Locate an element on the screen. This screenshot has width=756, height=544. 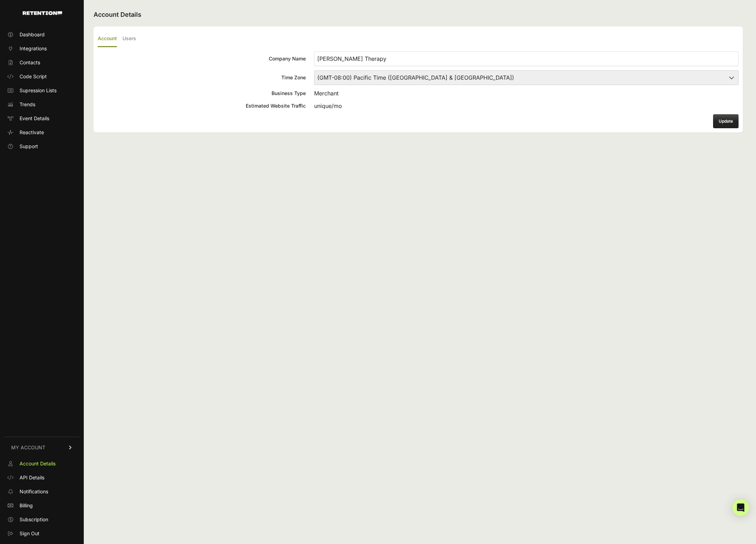
span: Reactivate is located at coordinates (32, 132).